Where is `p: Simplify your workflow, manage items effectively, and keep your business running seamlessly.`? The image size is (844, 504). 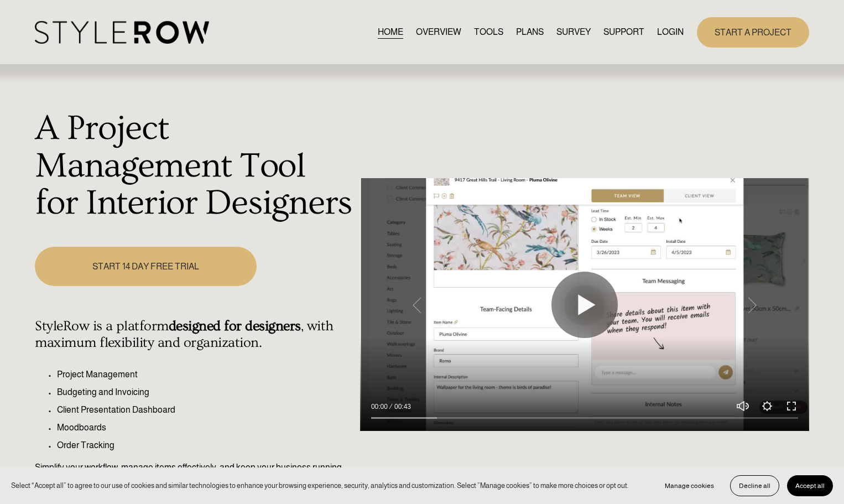 p: Simplify your workflow, manage items effectively, and keep your business running seamlessly. is located at coordinates (194, 475).